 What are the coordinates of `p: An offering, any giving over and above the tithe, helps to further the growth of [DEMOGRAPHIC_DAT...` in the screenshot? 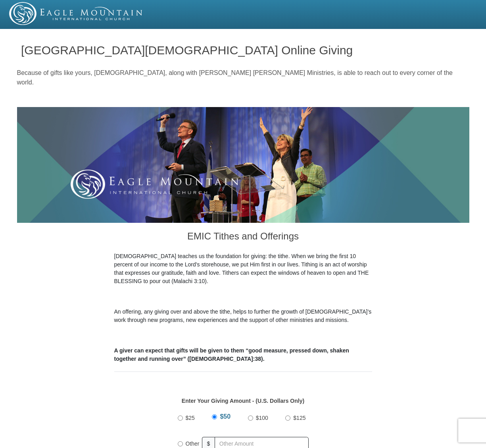 It's located at (243, 316).